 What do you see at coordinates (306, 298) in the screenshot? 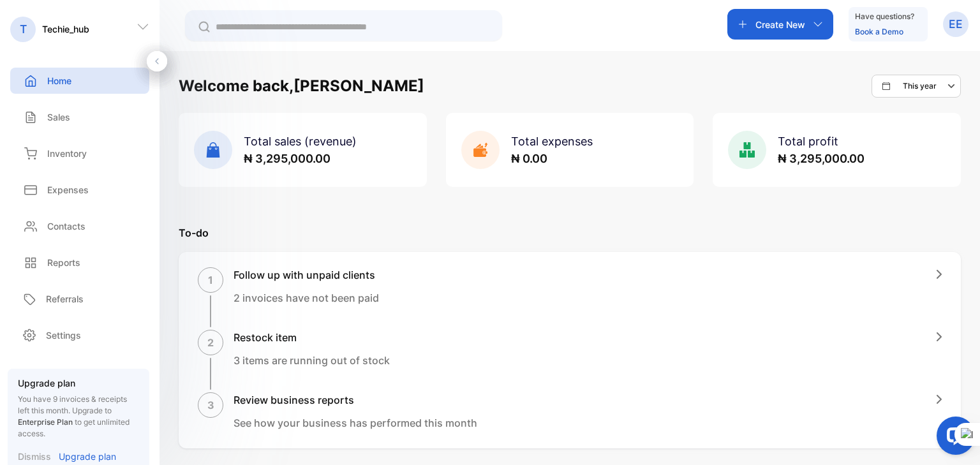
I see `p: 2 invoices have not been paid` at bounding box center [306, 298].